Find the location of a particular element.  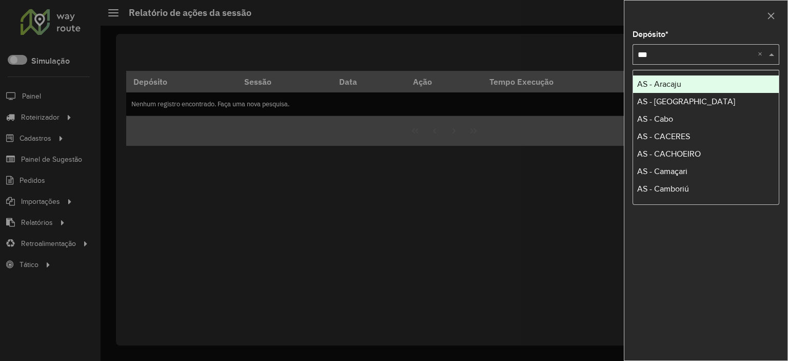

span: Clear all is located at coordinates (762, 54).